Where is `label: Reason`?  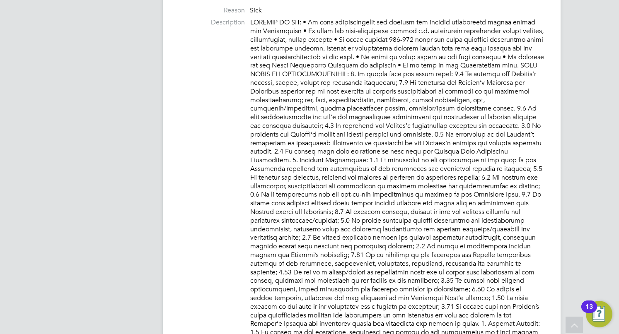
label: Reason is located at coordinates (212, 10).